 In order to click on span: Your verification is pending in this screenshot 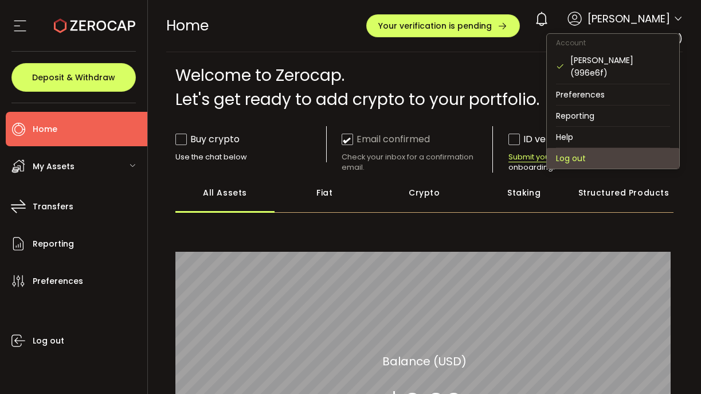, I will do `click(435, 26)`.